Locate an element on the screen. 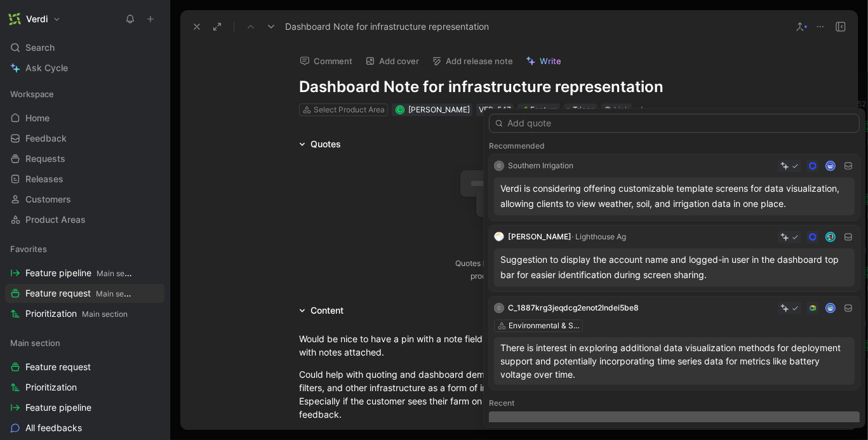  div: Suggestion to display the account name and logged-in user in the dashboard top bar for easier ide... is located at coordinates (674, 267).